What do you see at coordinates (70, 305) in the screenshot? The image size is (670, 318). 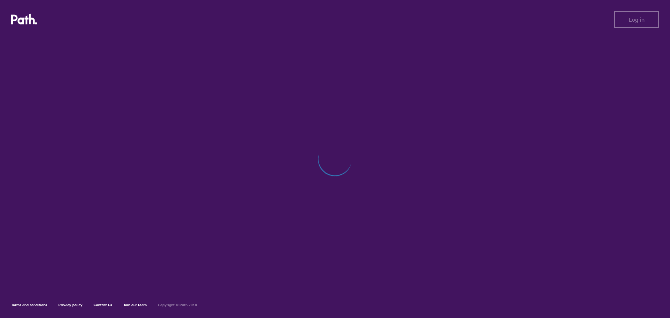 I see `a: Privacy policy` at bounding box center [70, 305].